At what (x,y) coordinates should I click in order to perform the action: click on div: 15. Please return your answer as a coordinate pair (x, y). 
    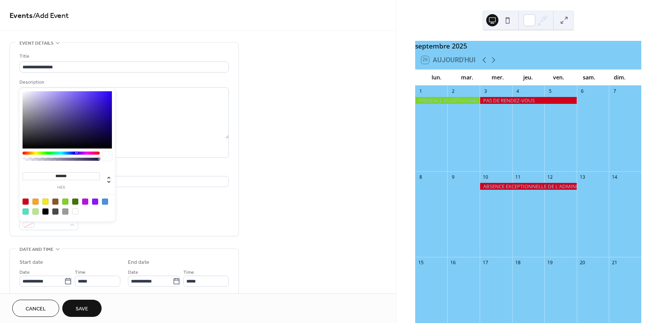
    Looking at the image, I should click on (420, 263).